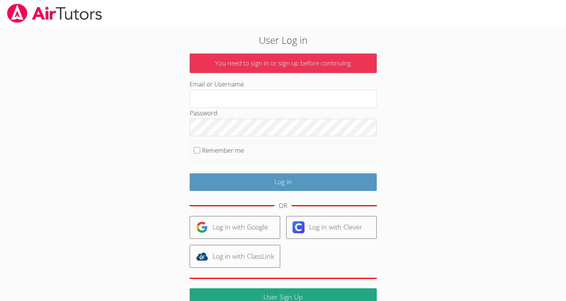 The image size is (566, 301). Describe the element at coordinates (217, 84) in the screenshot. I see `label: Email or Username` at that location.